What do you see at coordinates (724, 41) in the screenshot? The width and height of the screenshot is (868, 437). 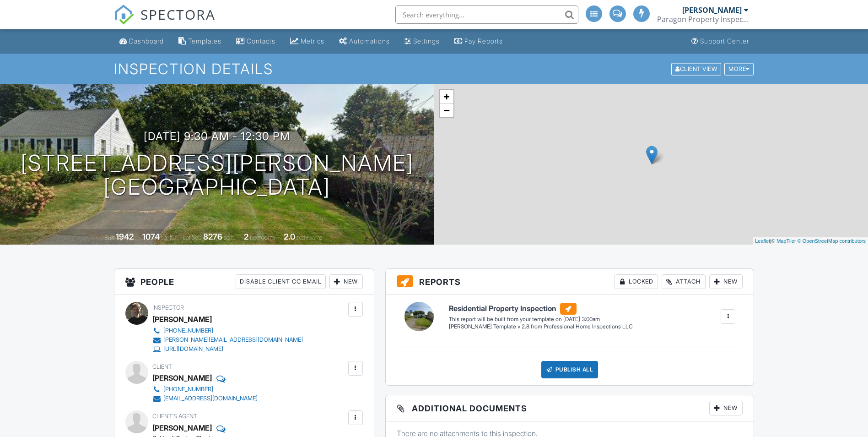 I see `div: Support Center` at bounding box center [724, 41].